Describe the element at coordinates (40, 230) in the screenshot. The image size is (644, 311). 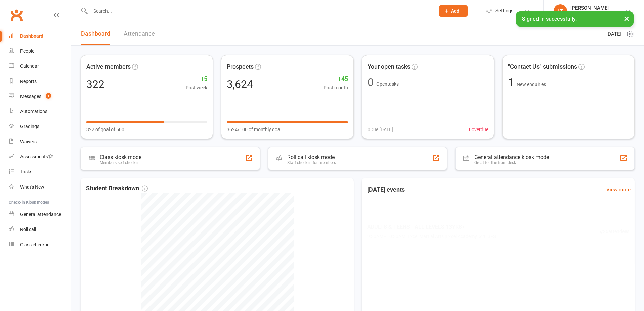
I see `a: Roll call` at that location.